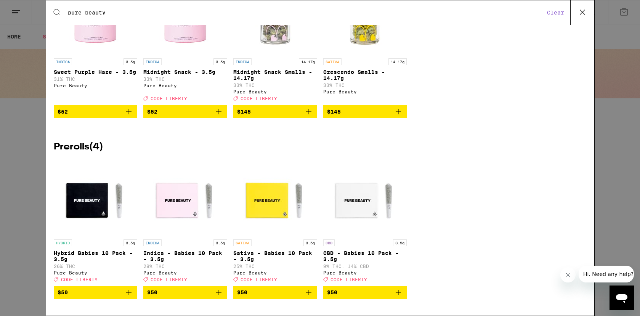 The height and width of the screenshot is (316, 640). Describe the element at coordinates (275, 256) in the screenshot. I see `p: Sativa - Babies 10 Pack - 3.5g` at that location.